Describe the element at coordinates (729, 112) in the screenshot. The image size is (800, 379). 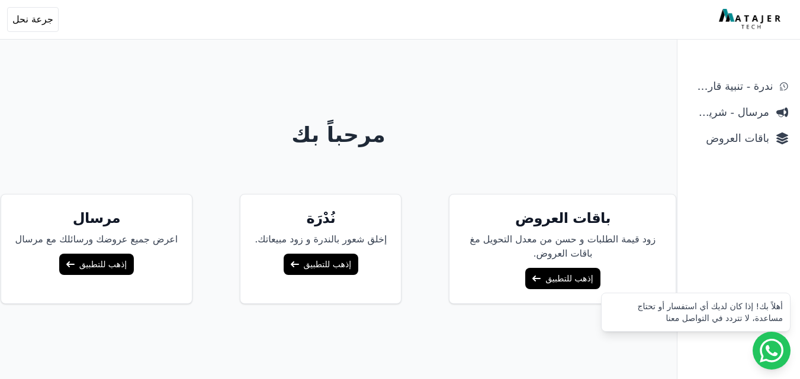
I see `span: مرسال - شريط دعاية` at that location.